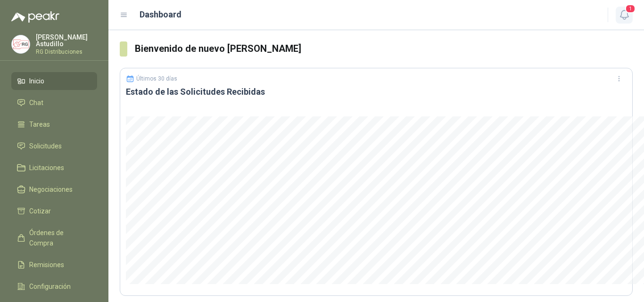  Describe the element at coordinates (54, 211) in the screenshot. I see `a: Cotizar` at that location.